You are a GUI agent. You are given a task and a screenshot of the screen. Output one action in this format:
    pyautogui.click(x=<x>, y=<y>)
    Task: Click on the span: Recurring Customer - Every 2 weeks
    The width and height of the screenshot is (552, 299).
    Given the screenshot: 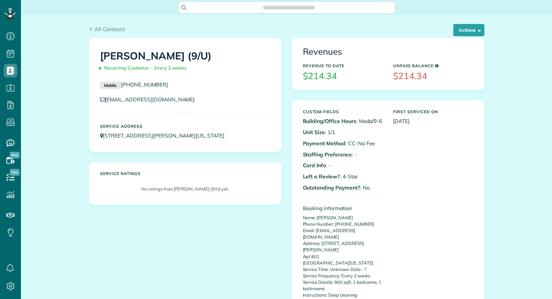 What is the action you would take?
    pyautogui.click(x=145, y=68)
    